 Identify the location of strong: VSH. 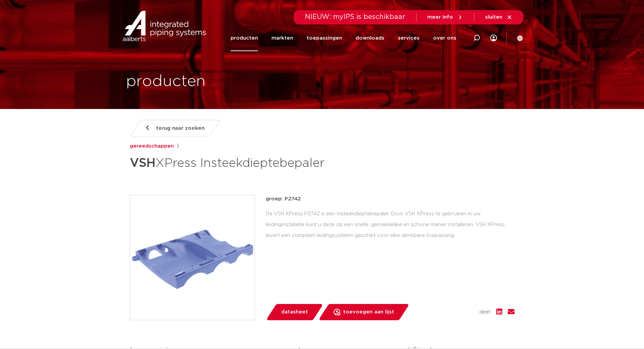
(143, 163).